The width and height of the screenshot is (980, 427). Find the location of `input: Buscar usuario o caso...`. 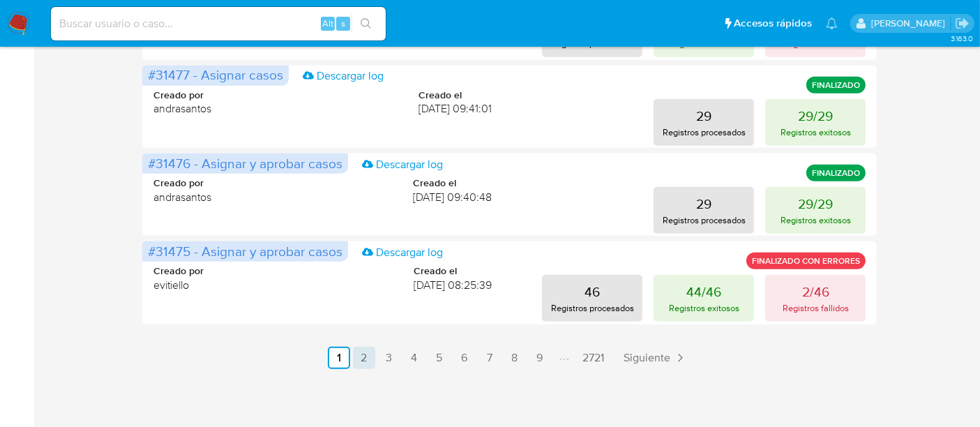

input: Buscar usuario o caso... is located at coordinates (218, 23).